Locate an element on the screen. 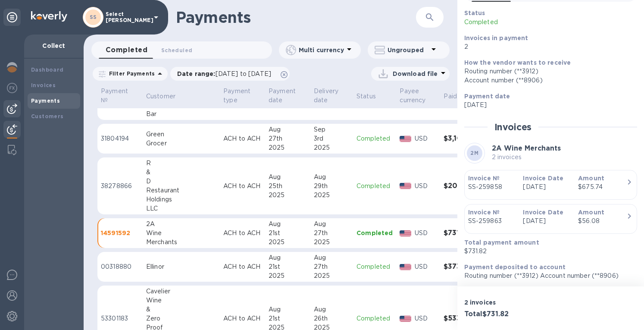  p: Customer is located at coordinates (161, 96).